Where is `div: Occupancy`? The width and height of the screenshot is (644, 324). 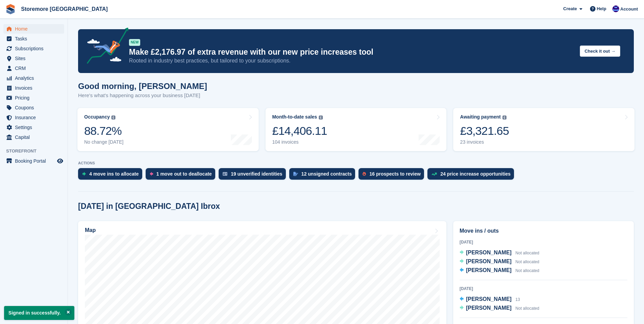
div: Occupancy is located at coordinates (97, 117).